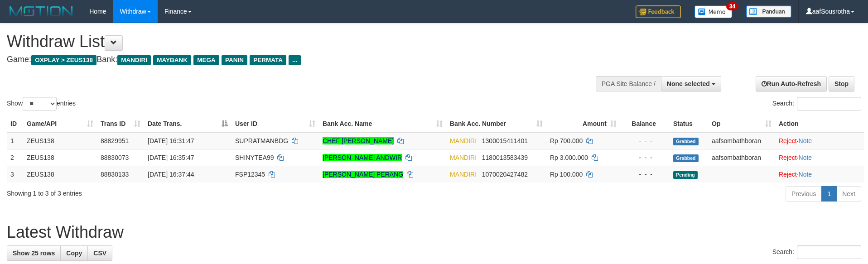 The image size is (868, 264). I want to click on span: Rp 3.000.000, so click(569, 157).